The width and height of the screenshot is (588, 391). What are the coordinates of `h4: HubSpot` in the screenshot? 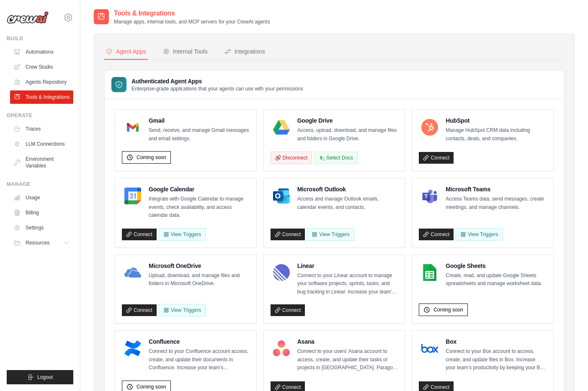 It's located at (496, 121).